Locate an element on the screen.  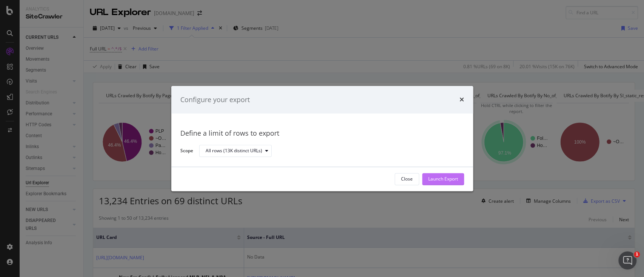
div: times is located at coordinates (462, 100).